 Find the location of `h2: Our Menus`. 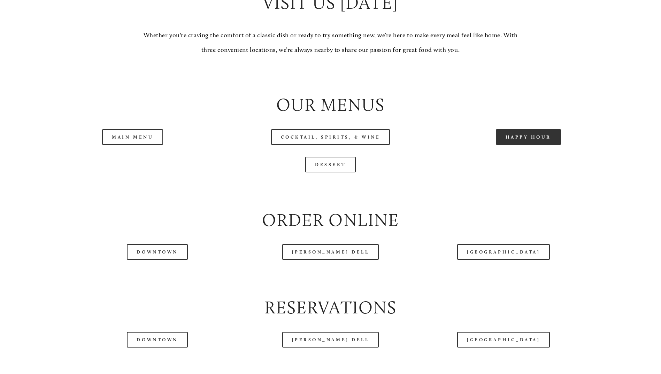

h2: Our Menus is located at coordinates (330, 105).